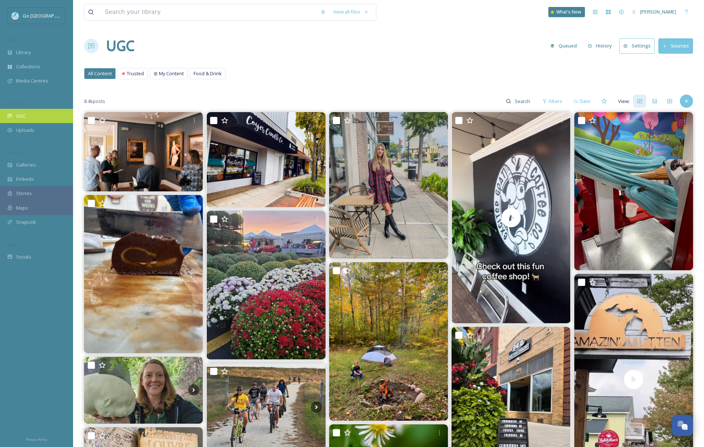  Describe the element at coordinates (32, 81) in the screenshot. I see `span: Media Centres` at that location.